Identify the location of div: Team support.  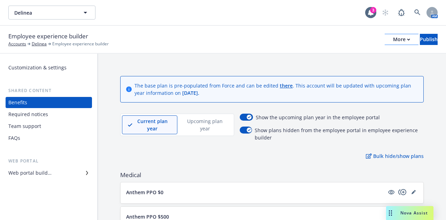
(25, 126).